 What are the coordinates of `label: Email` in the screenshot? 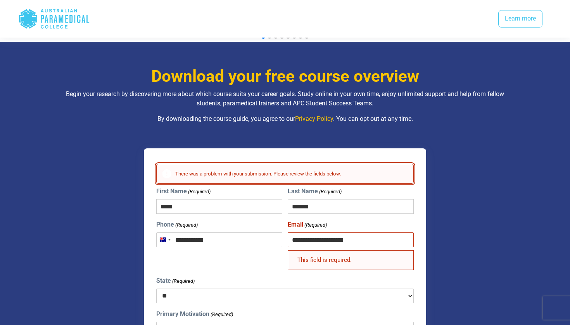 It's located at (307, 225).